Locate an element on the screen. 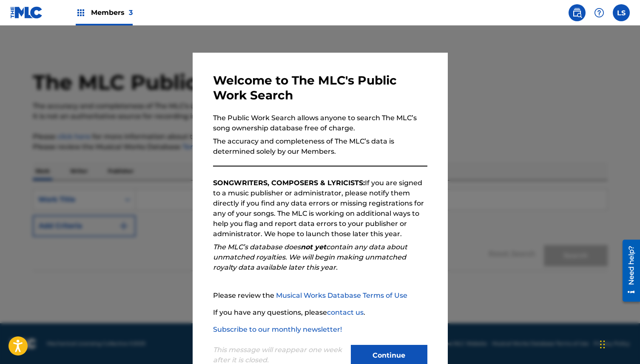 The width and height of the screenshot is (640, 364). p: The Public Work Search allows anyone to search The MLC’s song ownership database free of charge. is located at coordinates (320, 123).